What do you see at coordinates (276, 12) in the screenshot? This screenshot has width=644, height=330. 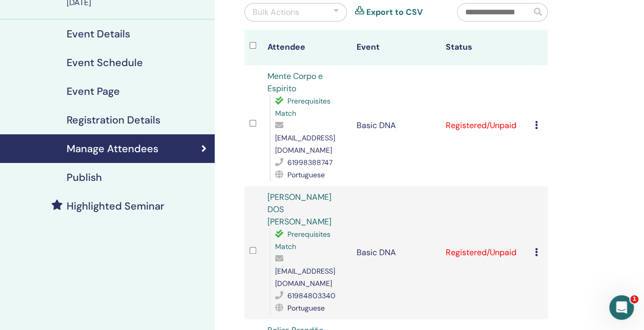 I see `div: Bulk Actions` at bounding box center [276, 12].